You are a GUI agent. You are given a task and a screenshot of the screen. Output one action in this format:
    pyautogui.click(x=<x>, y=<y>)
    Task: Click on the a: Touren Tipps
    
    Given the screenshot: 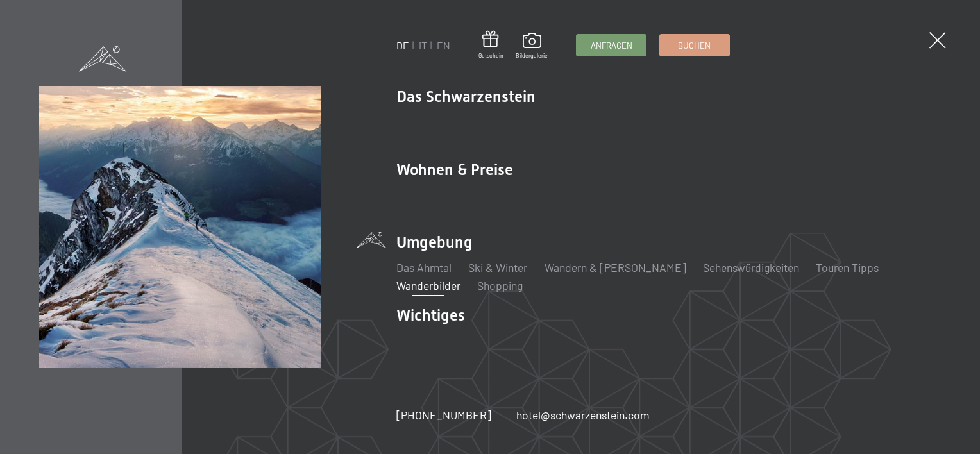 What is the action you would take?
    pyautogui.click(x=847, y=268)
    